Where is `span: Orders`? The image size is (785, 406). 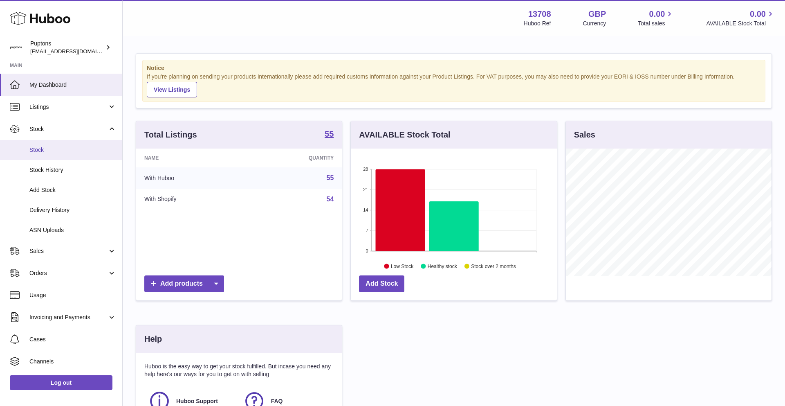 span: Orders is located at coordinates (68, 273).